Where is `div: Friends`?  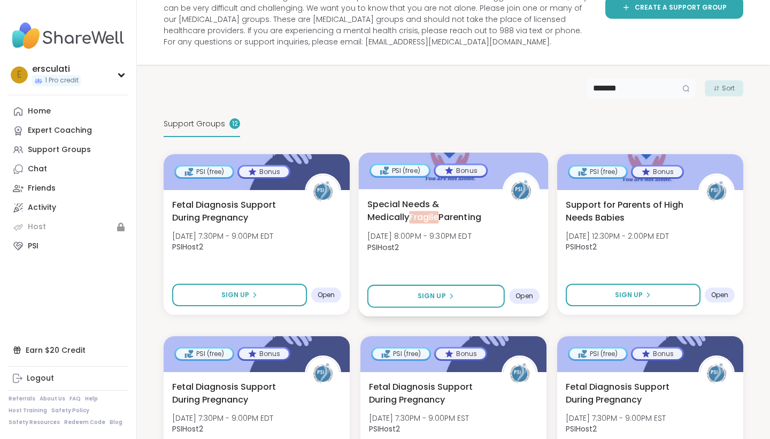
div: Friends is located at coordinates (42, 188).